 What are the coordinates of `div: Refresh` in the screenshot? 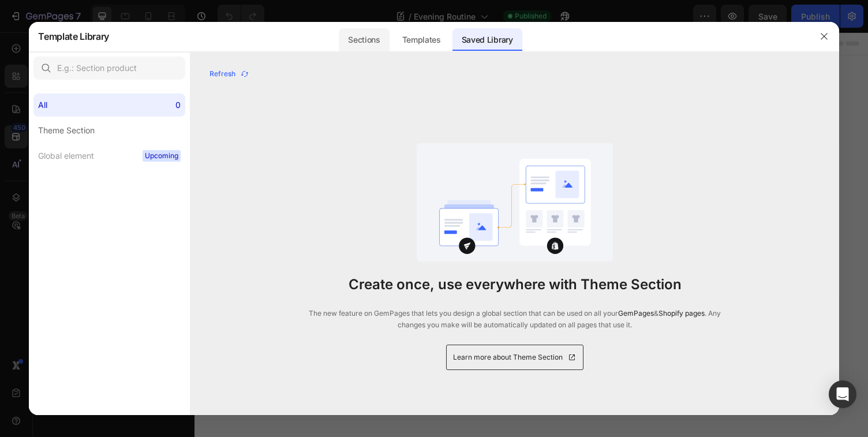 It's located at (229, 74).